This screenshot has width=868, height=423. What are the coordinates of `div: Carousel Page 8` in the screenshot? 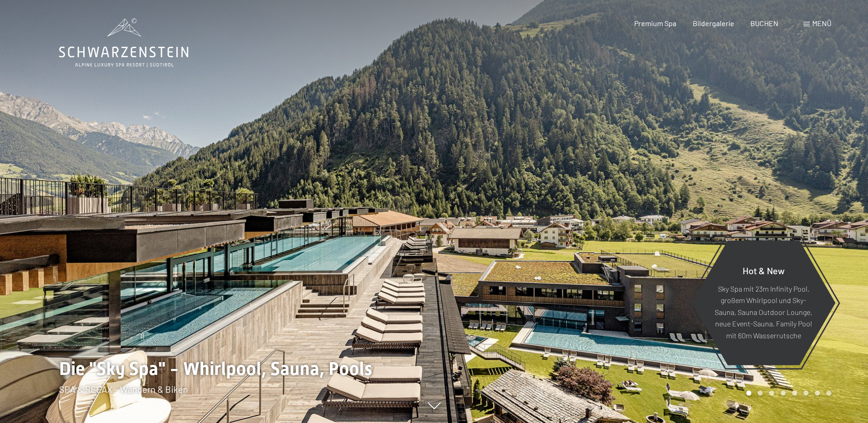 It's located at (829, 393).